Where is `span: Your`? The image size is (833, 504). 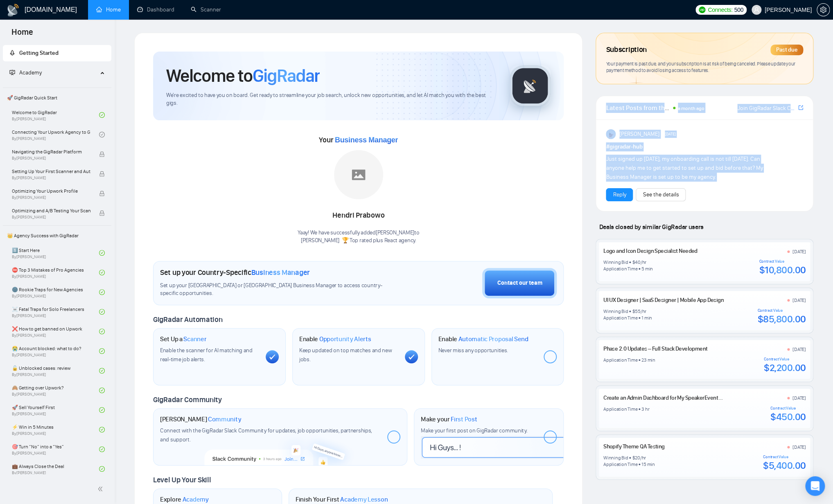
span: Your is located at coordinates (358, 140).